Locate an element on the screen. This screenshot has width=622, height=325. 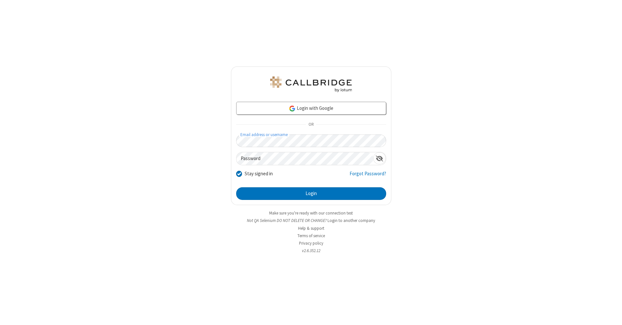
div: Show password is located at coordinates (379, 158).